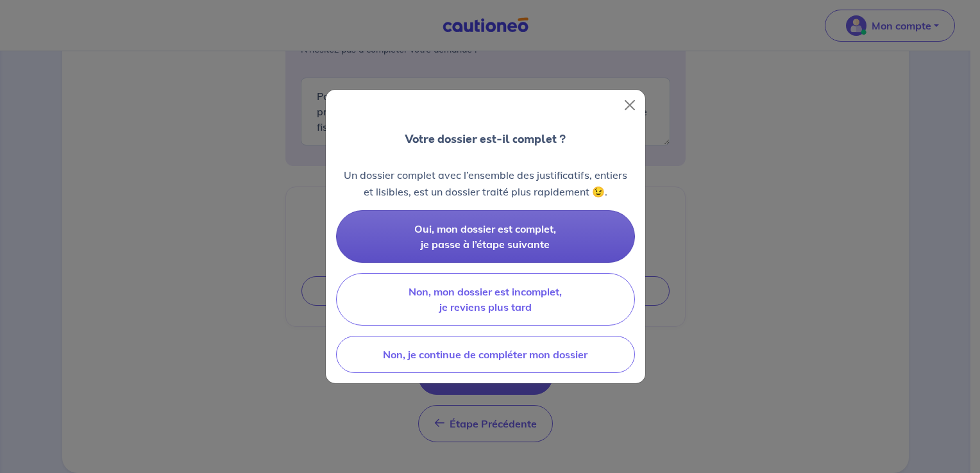  What do you see at coordinates (485, 300) in the screenshot?
I see `button: Non, mon dossier est incomplet, je reviens plus tard` at bounding box center [485, 300].